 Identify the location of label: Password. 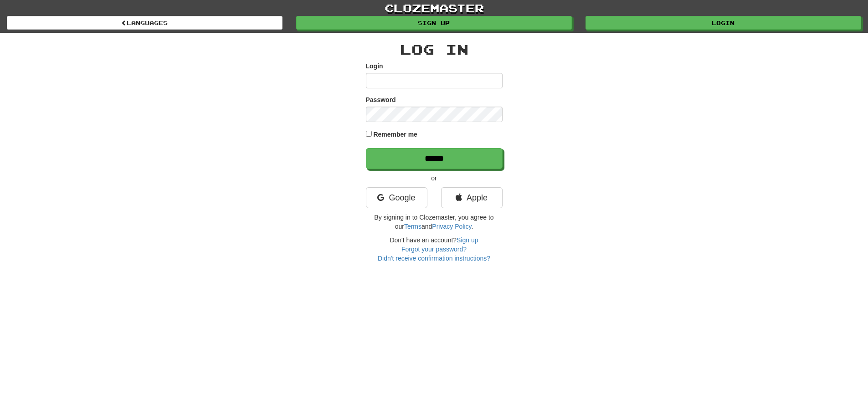
(381, 99).